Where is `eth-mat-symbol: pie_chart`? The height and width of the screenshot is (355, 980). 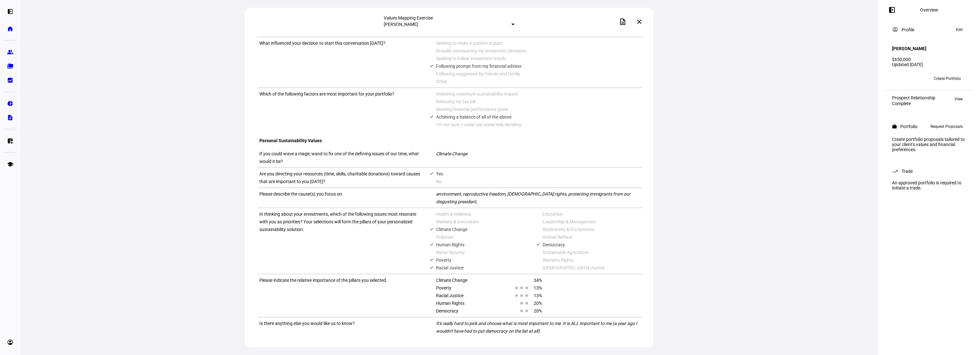 eth-mat-symbol: pie_chart is located at coordinates (10, 104).